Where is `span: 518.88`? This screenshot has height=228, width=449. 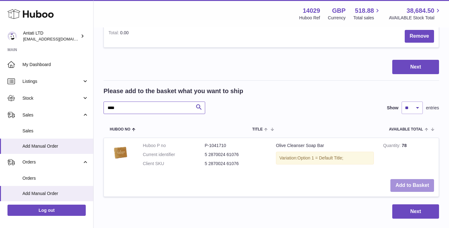 span: 518.88 is located at coordinates (364, 11).